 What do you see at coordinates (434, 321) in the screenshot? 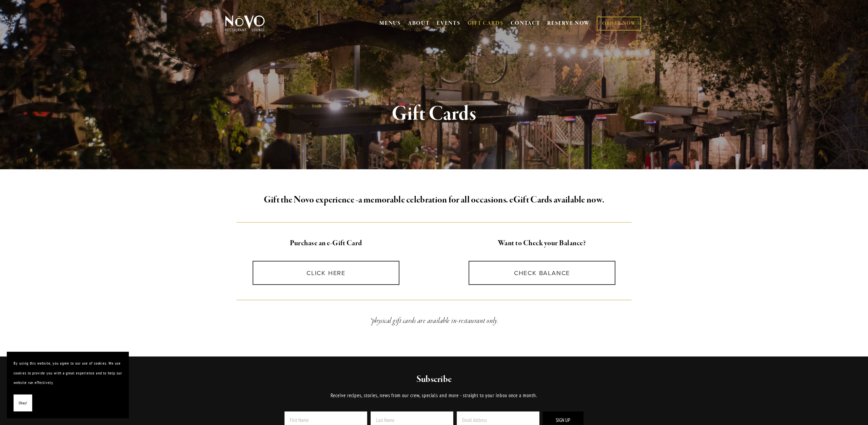
I see `em: *physical gift cards are available in-restaurant only.` at bounding box center [434, 321].